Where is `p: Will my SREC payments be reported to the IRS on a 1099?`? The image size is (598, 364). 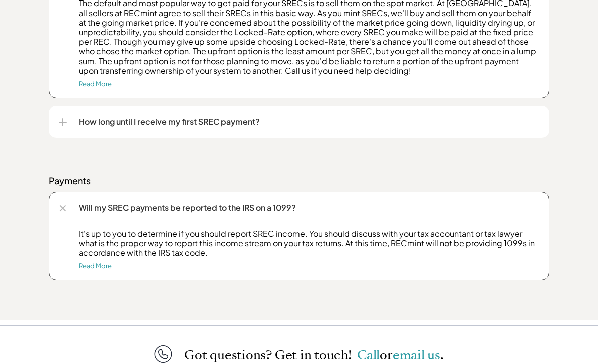 p: Will my SREC payments be reported to the IRS on a 1099? is located at coordinates (309, 208).